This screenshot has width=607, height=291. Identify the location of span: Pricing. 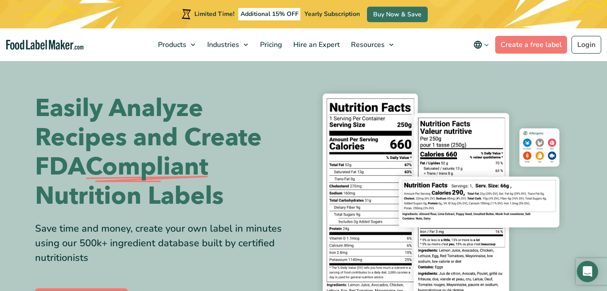
(270, 45).